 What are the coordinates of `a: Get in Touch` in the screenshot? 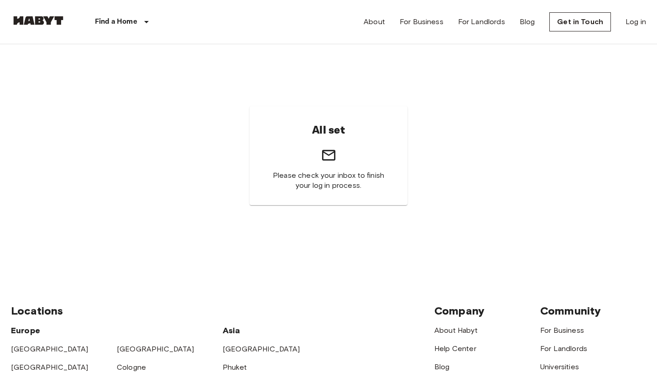 It's located at (580, 22).